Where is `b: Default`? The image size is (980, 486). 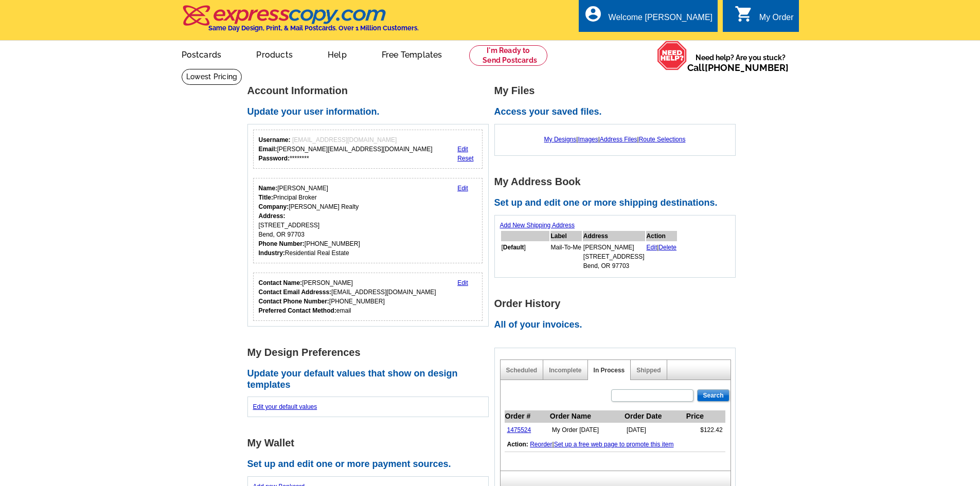 b: Default is located at coordinates (513, 247).